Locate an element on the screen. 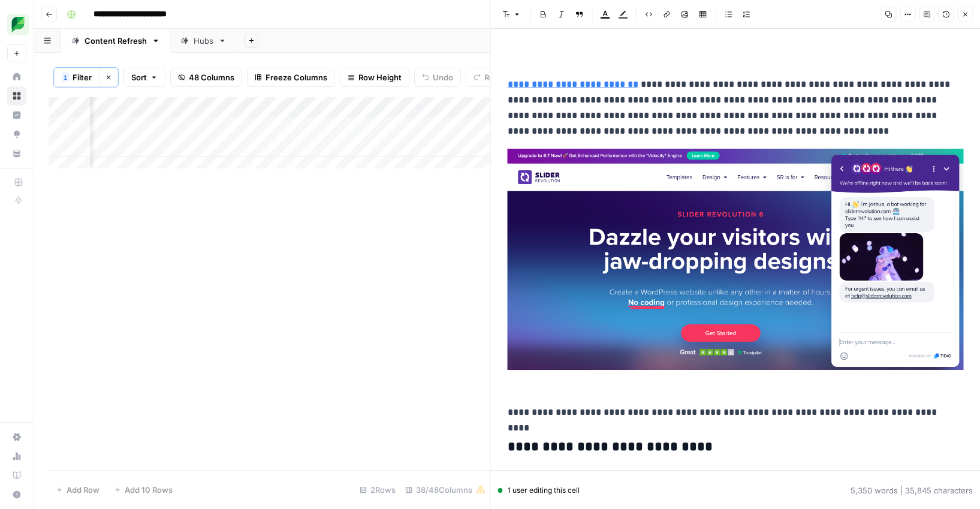 The height and width of the screenshot is (509, 980). button: Sort is located at coordinates (144, 78).